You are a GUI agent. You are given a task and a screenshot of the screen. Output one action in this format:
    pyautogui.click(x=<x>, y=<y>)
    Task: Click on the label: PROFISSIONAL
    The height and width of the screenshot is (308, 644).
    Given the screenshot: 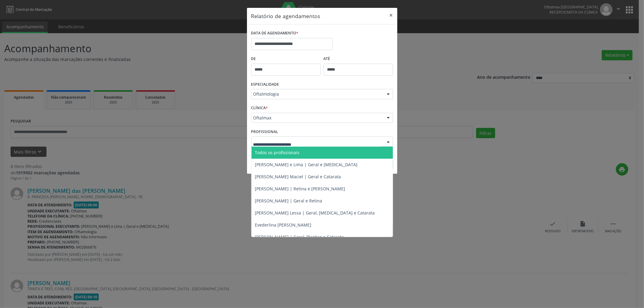 What is the action you would take?
    pyautogui.click(x=265, y=131)
    